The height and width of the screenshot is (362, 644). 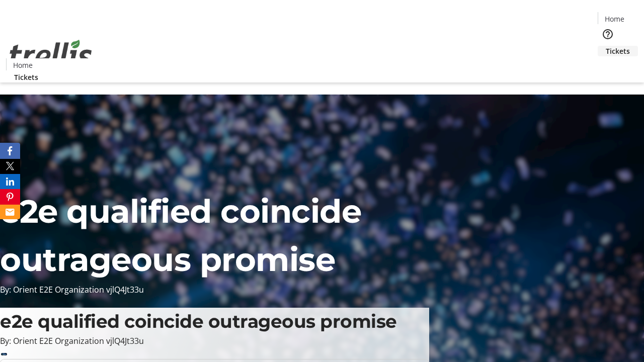 I want to click on button: Cart, so click(x=608, y=67).